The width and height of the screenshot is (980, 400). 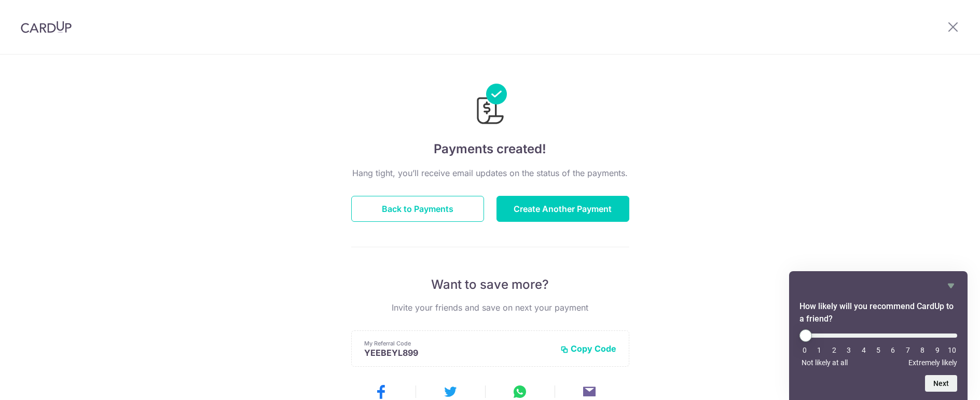 What do you see at coordinates (923, 350) in the screenshot?
I see `li: 8` at bounding box center [923, 350].